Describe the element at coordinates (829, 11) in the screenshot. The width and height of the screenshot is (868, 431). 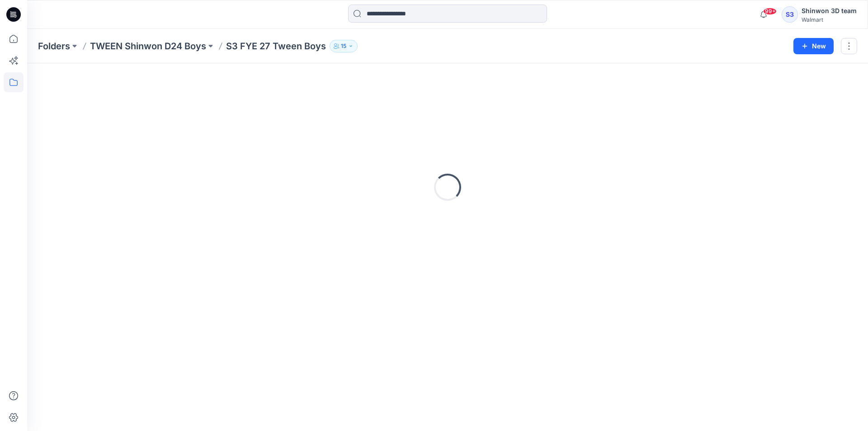
I see `div: Shinwon 3D team` at that location.